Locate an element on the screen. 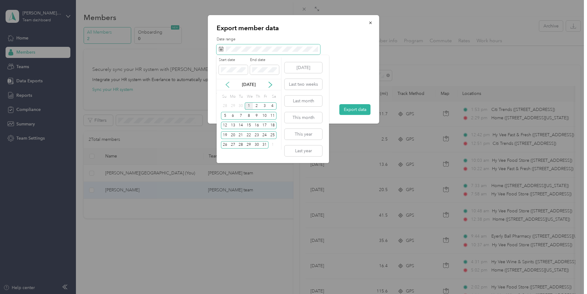 This screenshot has height=294, width=587. div: Tu is located at coordinates (240, 97).